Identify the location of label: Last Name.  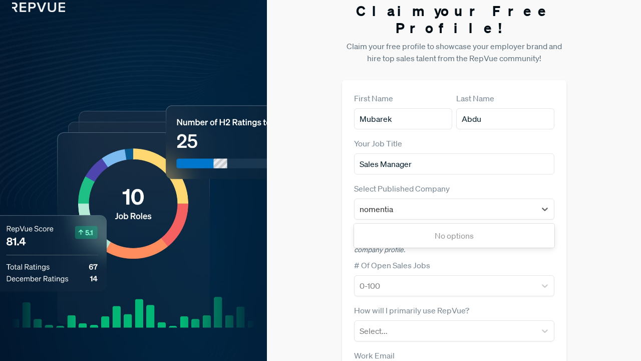
(475, 98).